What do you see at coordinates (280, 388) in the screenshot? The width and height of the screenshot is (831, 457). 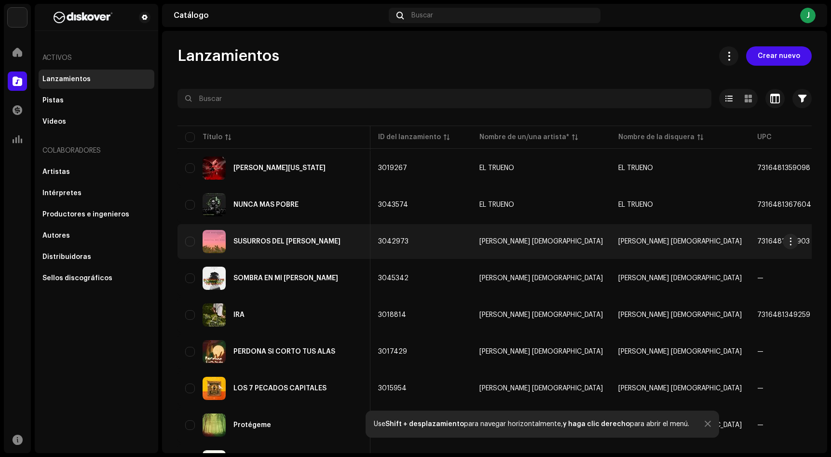 I see `div: LOS 7 PECADOS CAPITALES` at bounding box center [280, 388].